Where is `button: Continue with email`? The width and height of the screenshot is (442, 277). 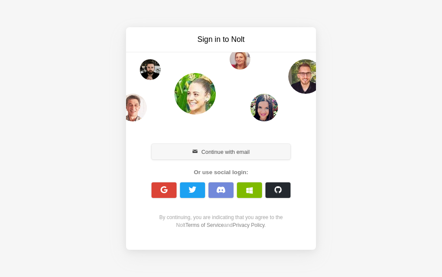
button: Continue with email is located at coordinates (221, 152).